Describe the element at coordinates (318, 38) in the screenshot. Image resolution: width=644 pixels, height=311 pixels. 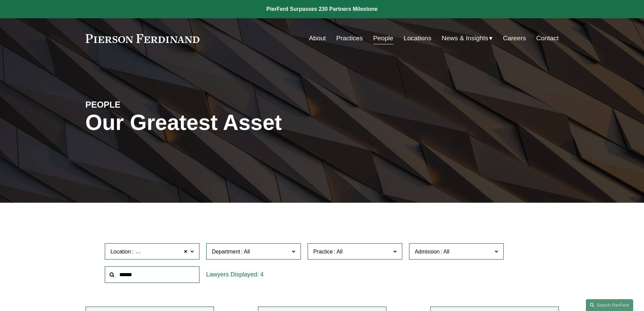
I see `a: About` at that location.